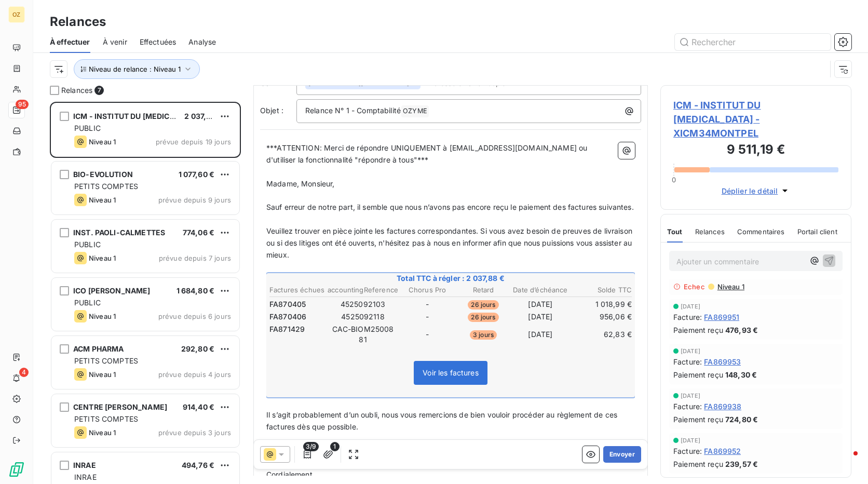 This screenshot has width=868, height=484. I want to click on th: Retard, so click(483, 290).